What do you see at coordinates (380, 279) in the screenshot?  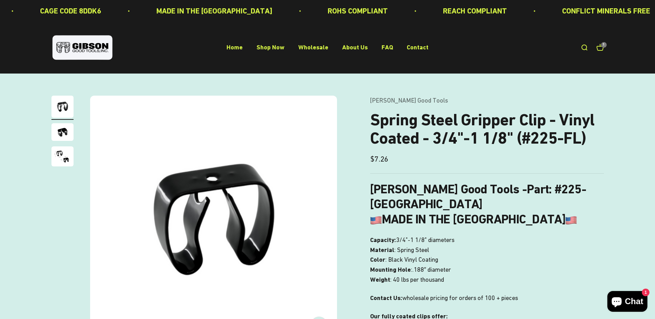 I see `strong: Weight` at bounding box center [380, 279].